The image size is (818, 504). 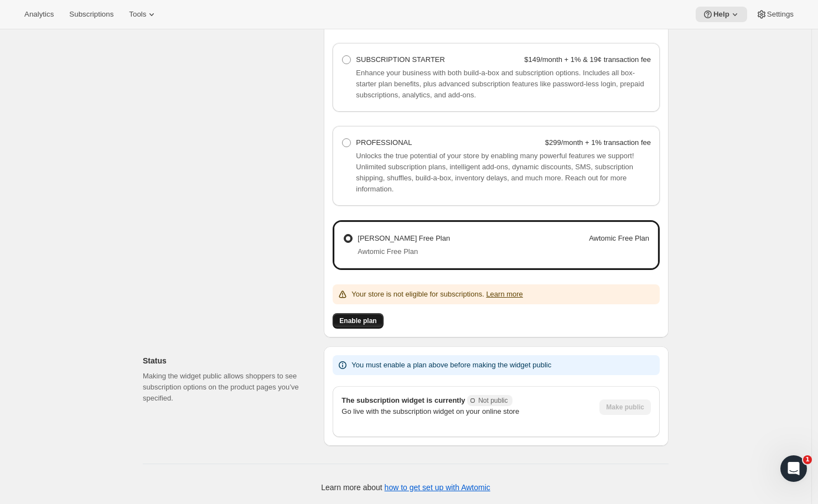 I want to click on button: Settings, so click(x=775, y=14).